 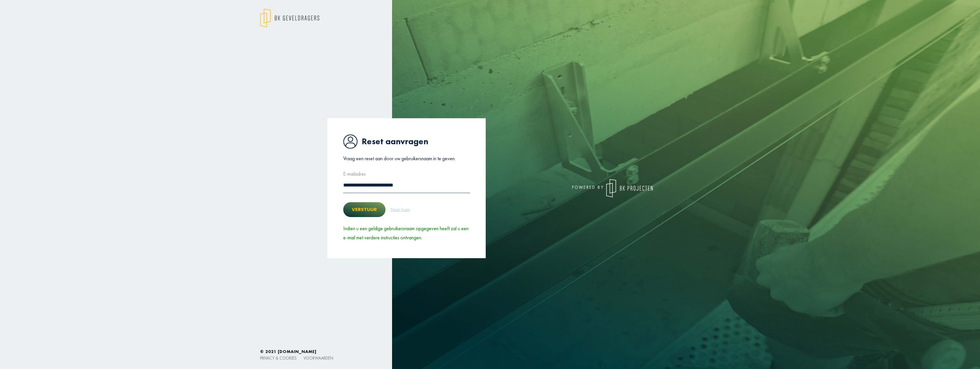 I want to click on a: Privacy & cookies, so click(x=278, y=358).